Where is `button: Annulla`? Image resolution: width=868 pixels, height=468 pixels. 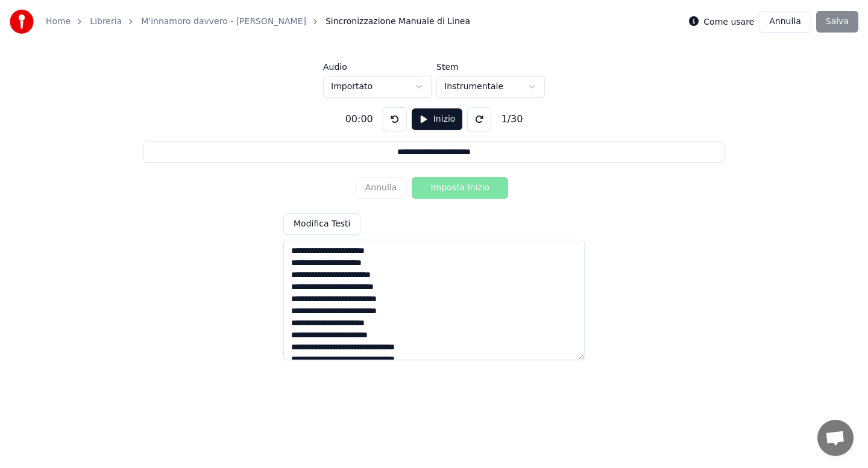
button: Annulla is located at coordinates (785, 21).